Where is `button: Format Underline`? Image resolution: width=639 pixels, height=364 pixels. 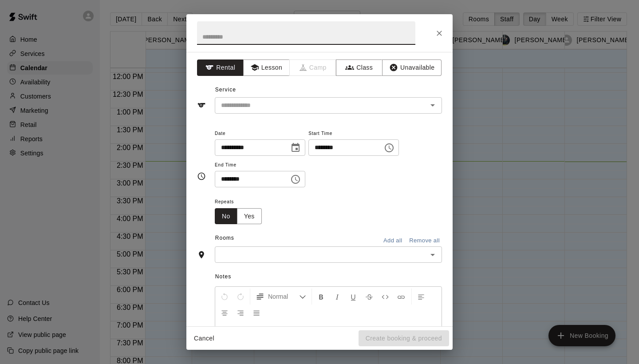 button: Format Underline is located at coordinates (353, 296).